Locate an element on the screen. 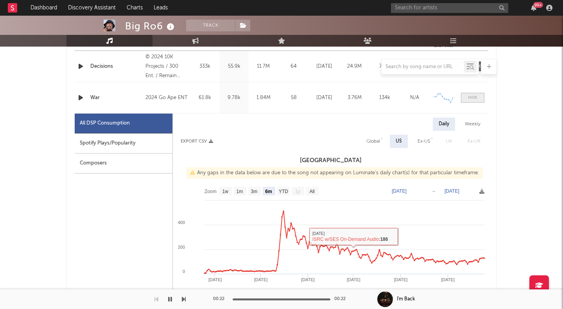 This screenshot has width=563, height=309. text: 1w is located at coordinates (226, 191).